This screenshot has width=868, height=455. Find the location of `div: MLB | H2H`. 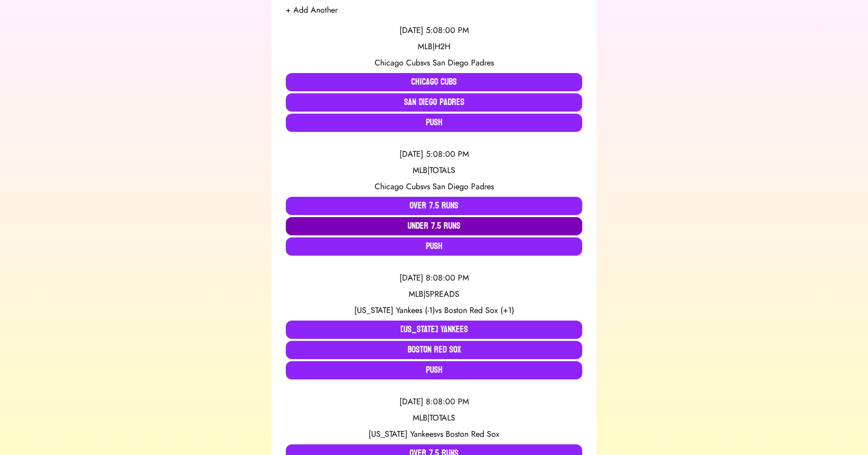

div: MLB | H2H is located at coordinates (434, 47).